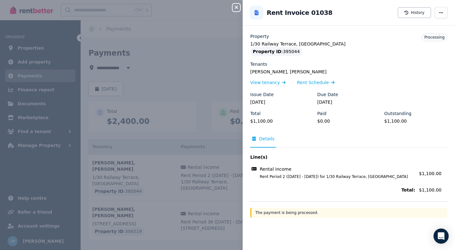 The image size is (455, 250). What do you see at coordinates (255, 113) in the screenshot?
I see `label: Total` at bounding box center [255, 113].